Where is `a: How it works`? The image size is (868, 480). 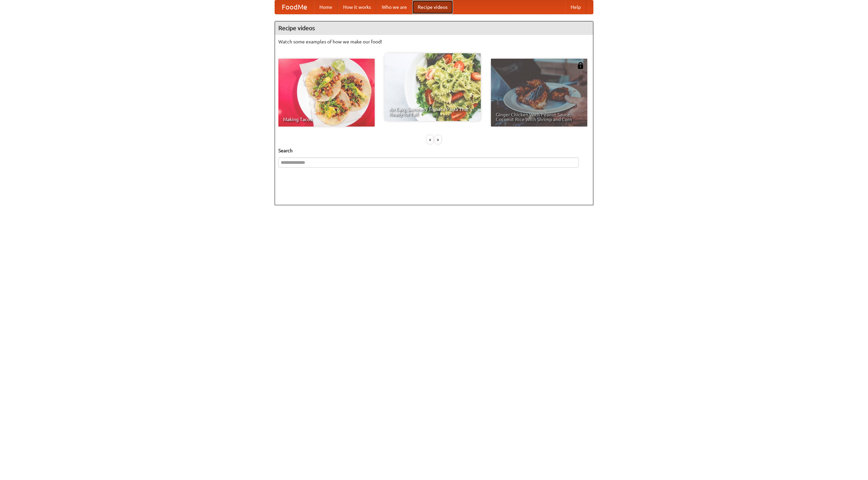
a: How it works is located at coordinates (357, 7).